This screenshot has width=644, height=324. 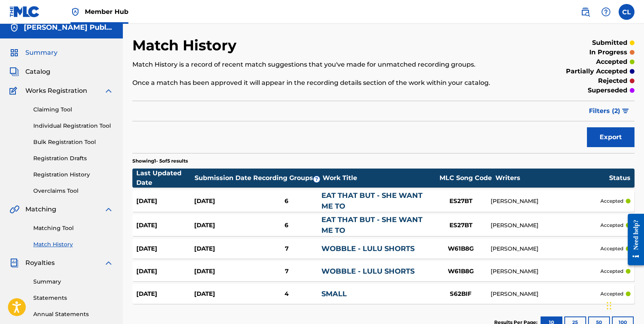 I want to click on div: Open Resource Center, so click(x=14, y=33).